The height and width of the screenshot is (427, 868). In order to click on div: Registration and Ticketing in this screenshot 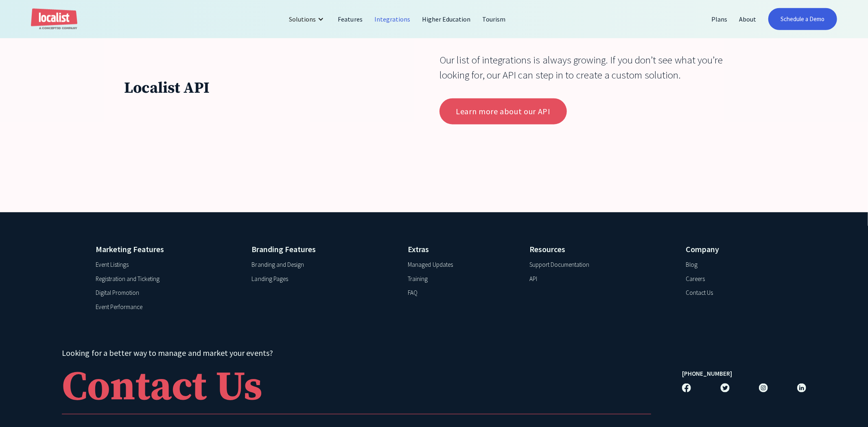, I will do `click(128, 279)`.